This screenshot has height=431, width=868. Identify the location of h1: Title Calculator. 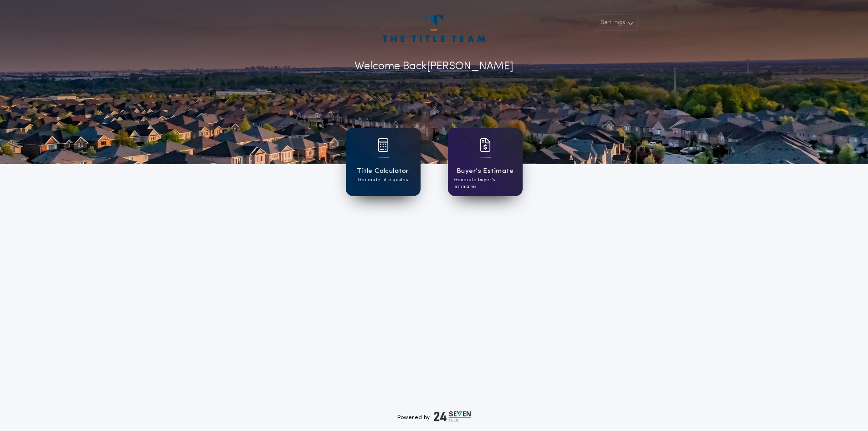
(383, 171).